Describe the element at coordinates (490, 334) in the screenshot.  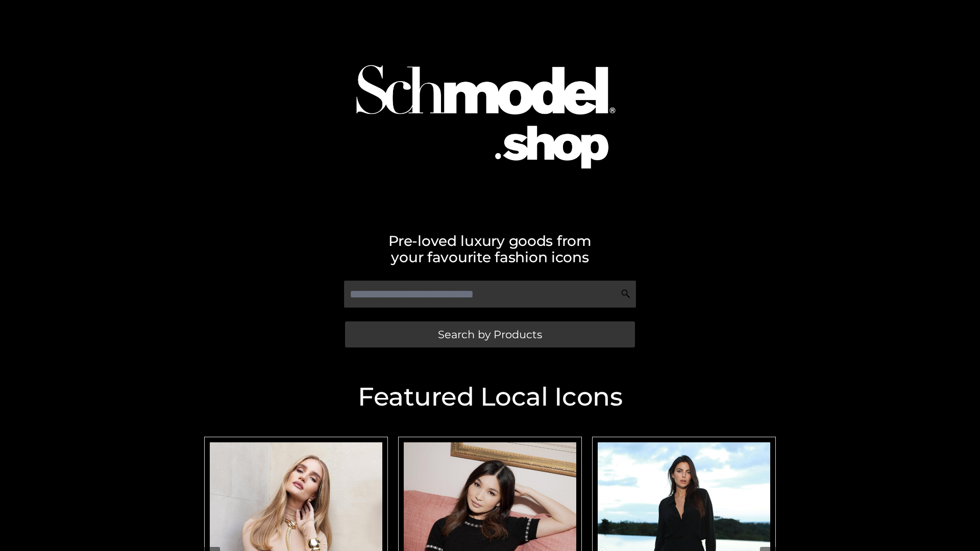
I see `span: Search by Products` at that location.